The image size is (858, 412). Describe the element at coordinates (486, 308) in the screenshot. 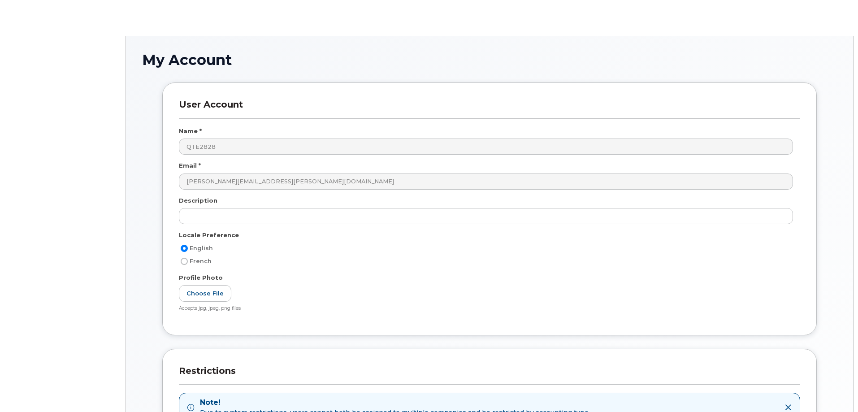

I see `div: Accepts jpg, jpeg, png files` at that location.